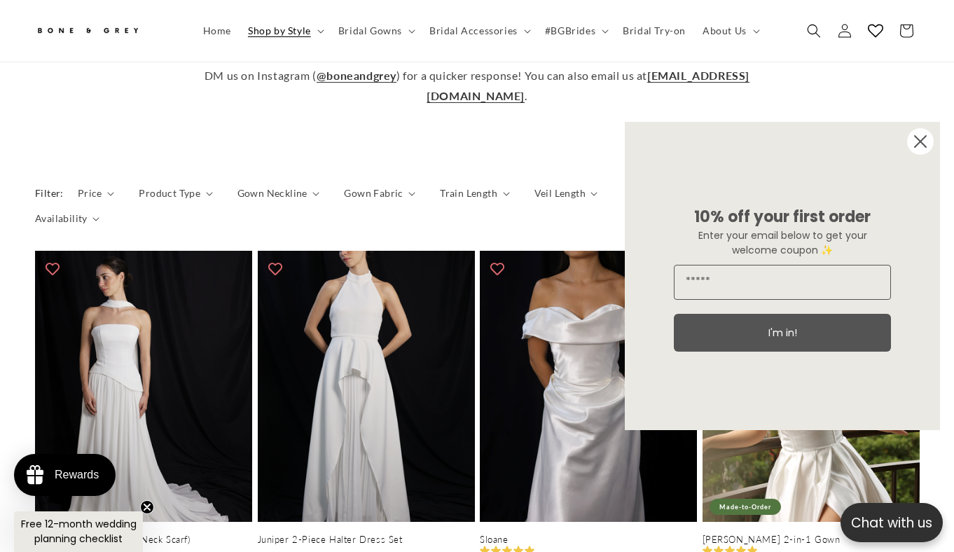  I want to click on strong: @boneandgrey, so click(356, 75).